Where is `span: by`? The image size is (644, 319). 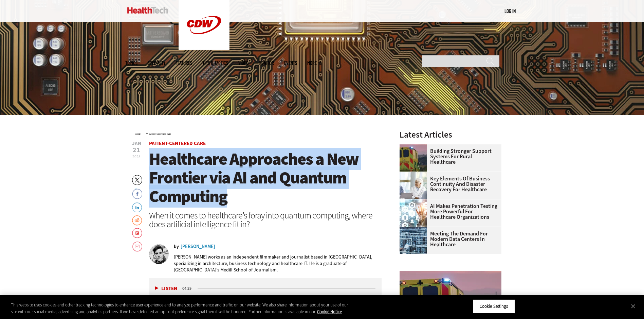
span: by is located at coordinates (176, 247).